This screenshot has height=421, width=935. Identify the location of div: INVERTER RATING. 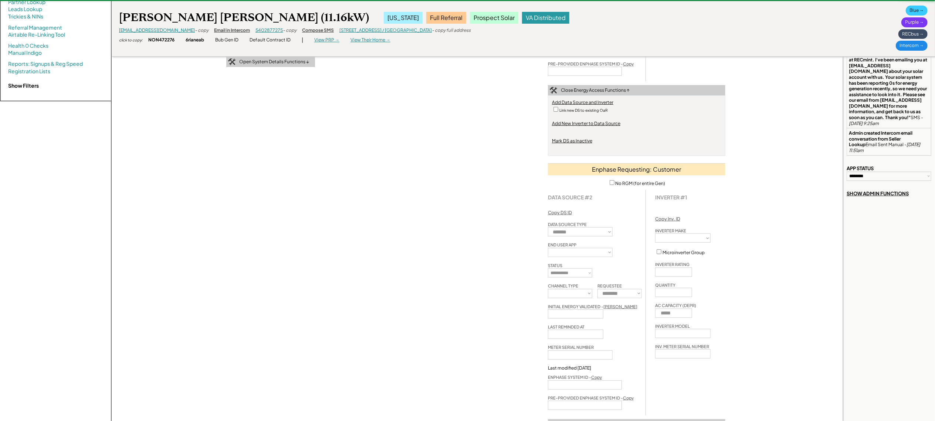
(672, 264).